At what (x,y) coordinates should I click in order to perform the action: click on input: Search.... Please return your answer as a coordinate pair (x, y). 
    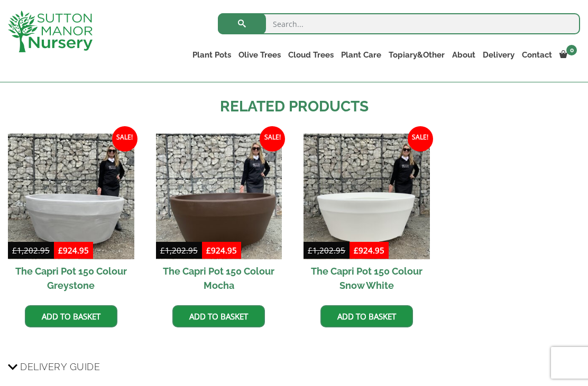
    Looking at the image, I should click on (398, 24).